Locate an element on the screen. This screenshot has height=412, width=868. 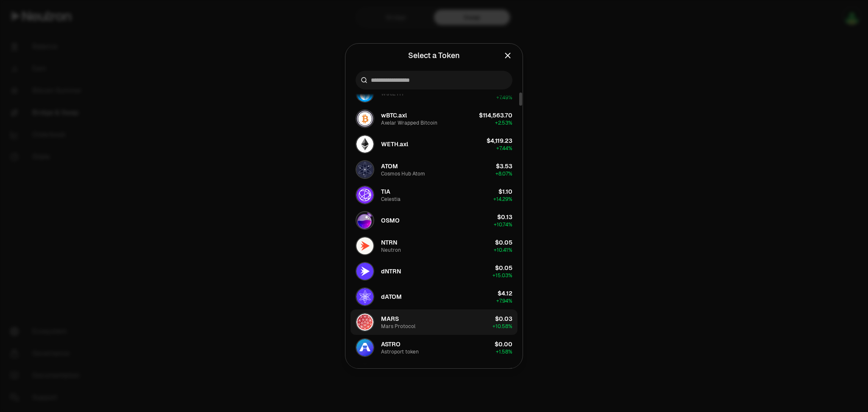
div: Neutron is located at coordinates (391, 250).